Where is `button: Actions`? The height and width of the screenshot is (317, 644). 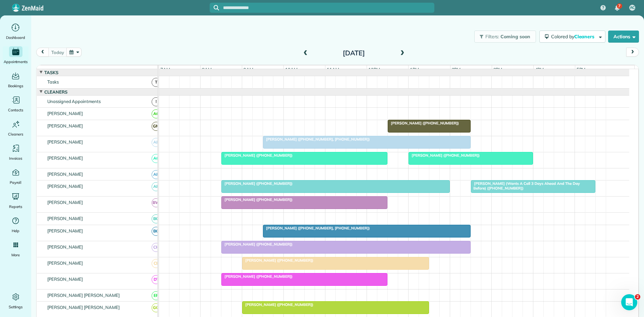 button: Actions is located at coordinates (624, 37).